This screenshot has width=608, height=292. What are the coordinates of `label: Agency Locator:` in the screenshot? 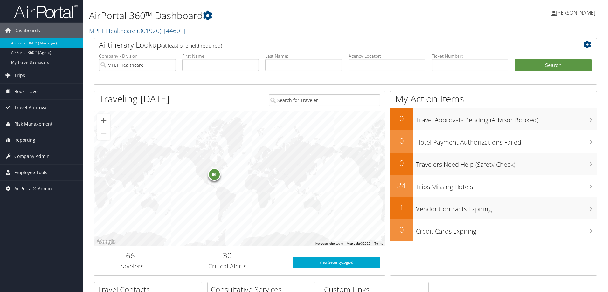 It's located at (387, 56).